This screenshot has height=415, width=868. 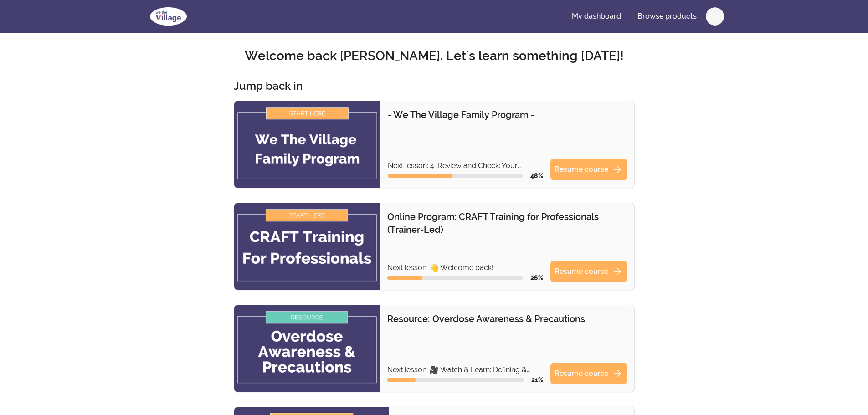 I want to click on span: 26 %, so click(x=537, y=278).